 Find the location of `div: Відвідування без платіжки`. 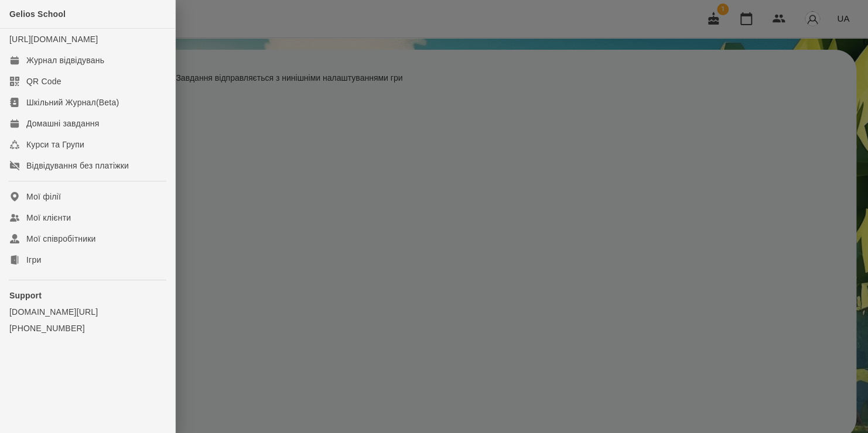

div: Відвідування без платіжки is located at coordinates (77, 166).